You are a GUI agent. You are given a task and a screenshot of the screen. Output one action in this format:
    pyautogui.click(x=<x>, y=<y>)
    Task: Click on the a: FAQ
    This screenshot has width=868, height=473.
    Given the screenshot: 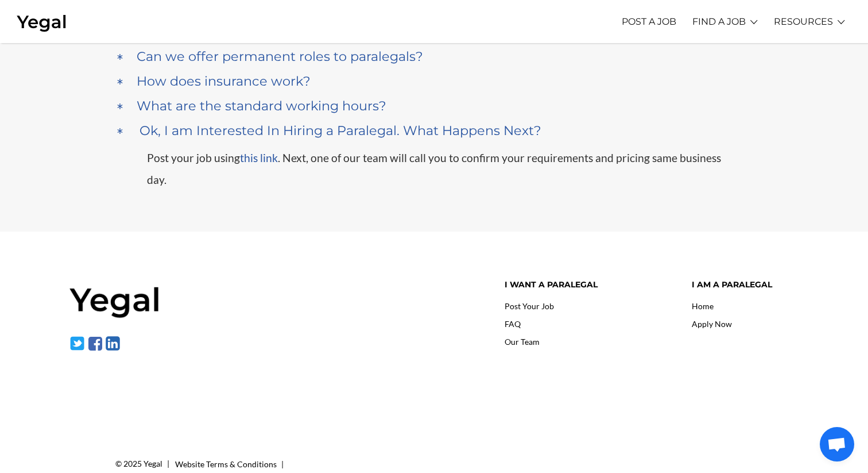 What is the action you would take?
    pyautogui.click(x=513, y=323)
    